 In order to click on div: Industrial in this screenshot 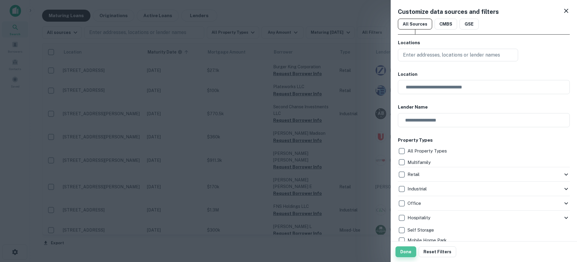, I will do `click(484, 189)`.